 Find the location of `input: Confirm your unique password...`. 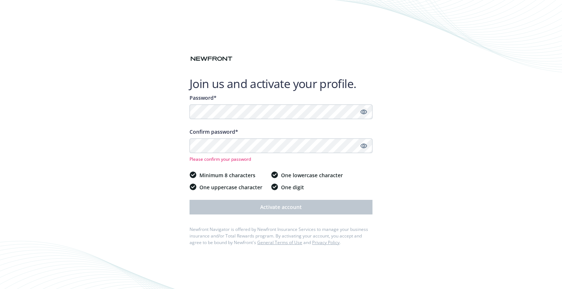

input: Confirm your unique password... is located at coordinates (281, 146).